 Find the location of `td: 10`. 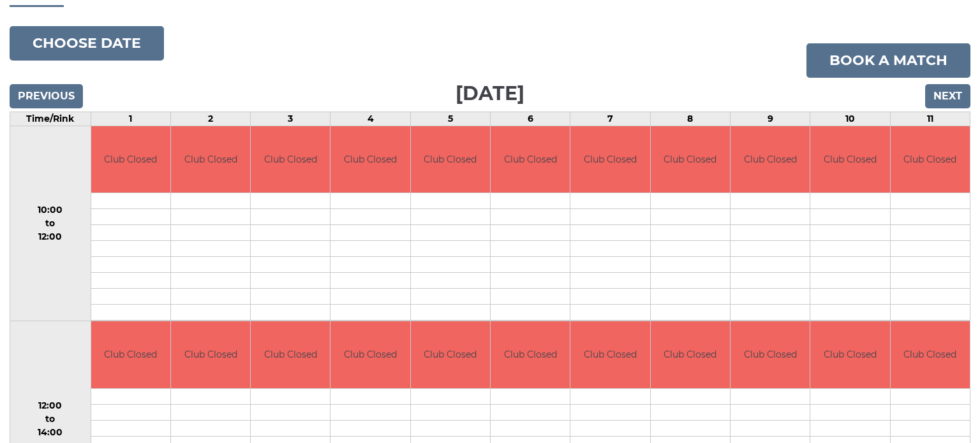

td: 10 is located at coordinates (850, 119).